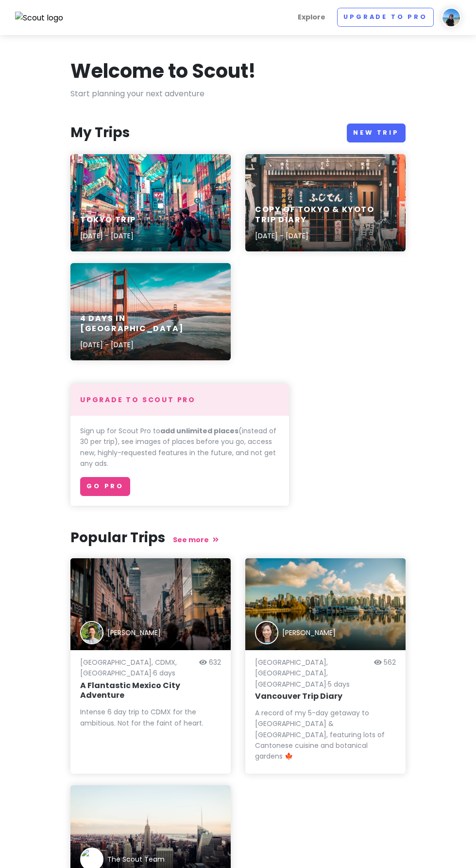 This screenshot has width=476, height=868. What do you see at coordinates (215, 663) in the screenshot?
I see `span: 632` at bounding box center [215, 663].